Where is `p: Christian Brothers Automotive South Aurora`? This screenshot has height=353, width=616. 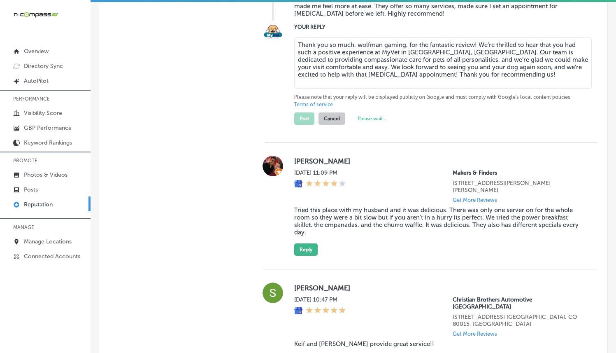
p: Christian Brothers Automotive South Aurora is located at coordinates (519, 303).